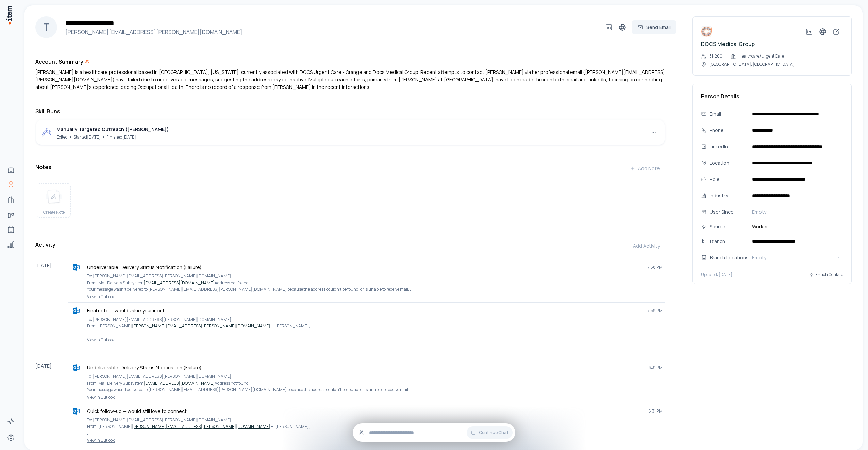  I want to click on div: Branch, so click(731, 241).